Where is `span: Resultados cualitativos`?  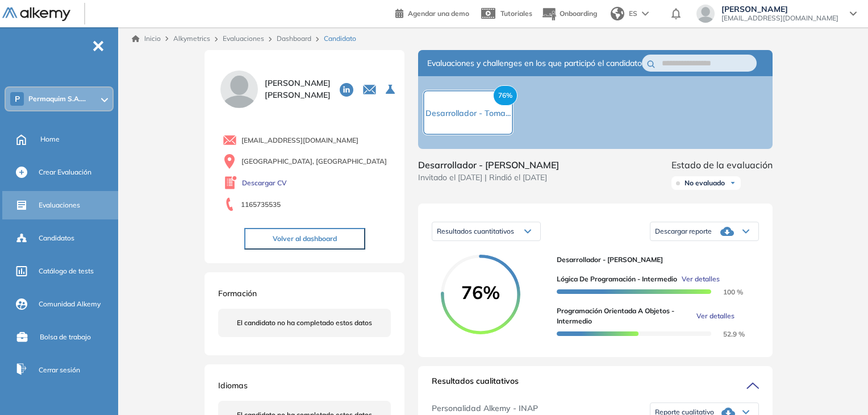 span: Resultados cualitativos is located at coordinates (475, 384).